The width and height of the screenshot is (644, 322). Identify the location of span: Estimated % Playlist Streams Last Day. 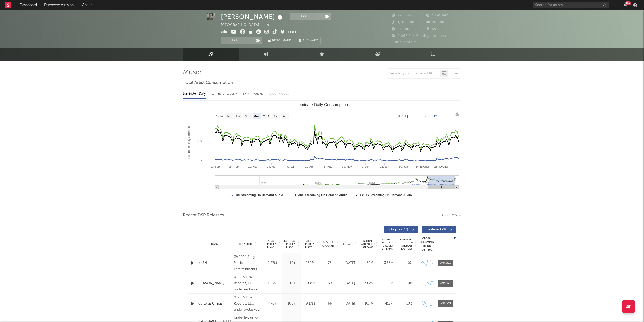
(407, 244).